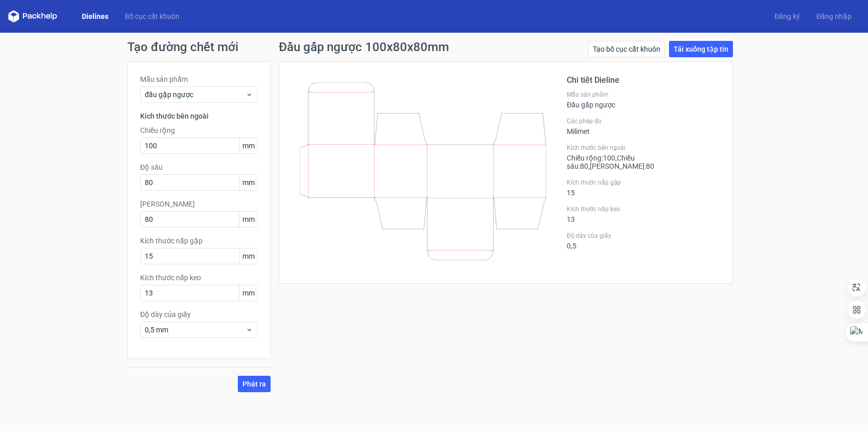  What do you see at coordinates (95, 16) in the screenshot?
I see `a: Dielines` at bounding box center [95, 16].